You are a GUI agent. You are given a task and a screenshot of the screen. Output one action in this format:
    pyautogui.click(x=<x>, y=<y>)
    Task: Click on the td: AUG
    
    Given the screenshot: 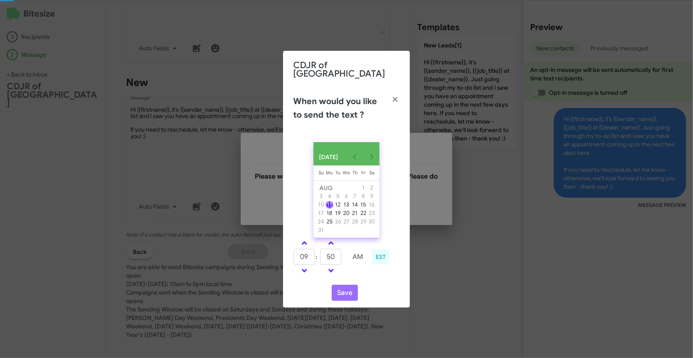 What is the action you would take?
    pyautogui.click(x=338, y=188)
    